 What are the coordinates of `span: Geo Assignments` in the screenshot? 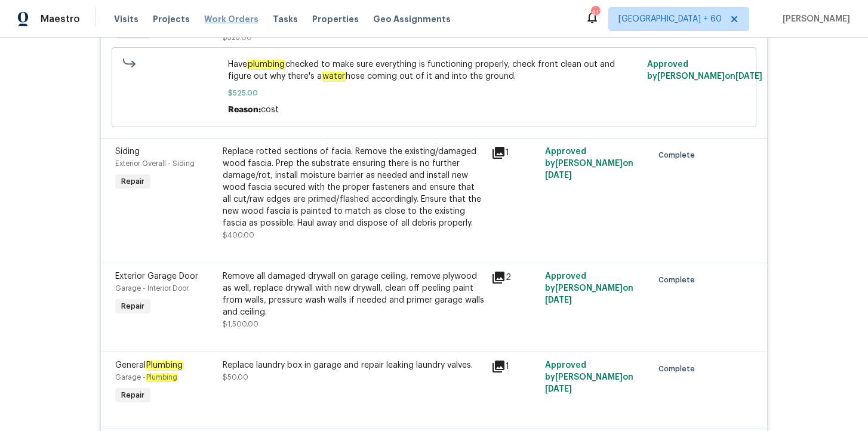 It's located at (412, 19).